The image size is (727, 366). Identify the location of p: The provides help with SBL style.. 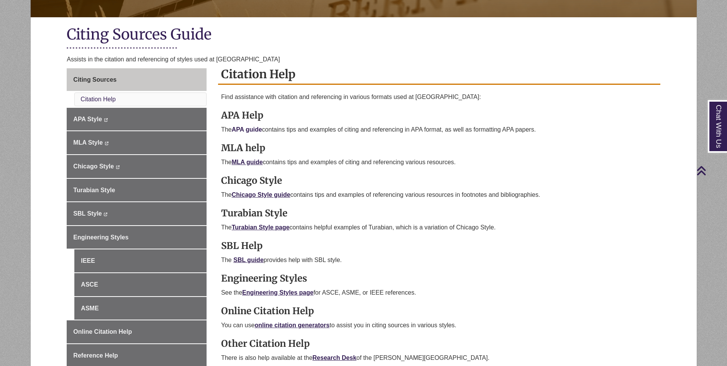
(439, 260).